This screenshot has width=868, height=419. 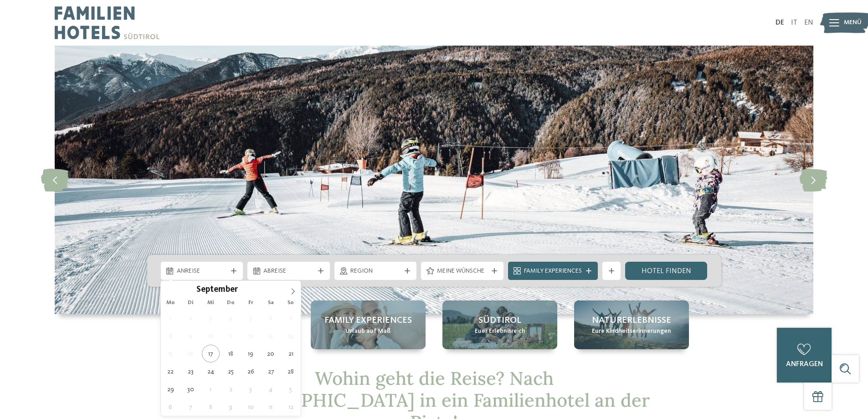 What do you see at coordinates (271, 336) in the screenshot?
I see `span: September 13, 2025` at bounding box center [271, 336].